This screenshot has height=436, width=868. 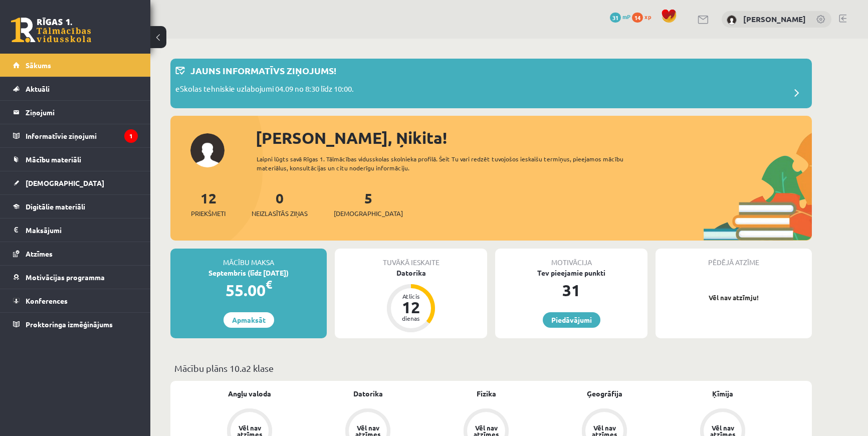 I want to click on div: Laipni lūgts savā Rīgas 1. Tālmācības vidusskolas skolnieka profilā. Šeit Tu vari redzēt tuvojošo..., so click(x=449, y=164).